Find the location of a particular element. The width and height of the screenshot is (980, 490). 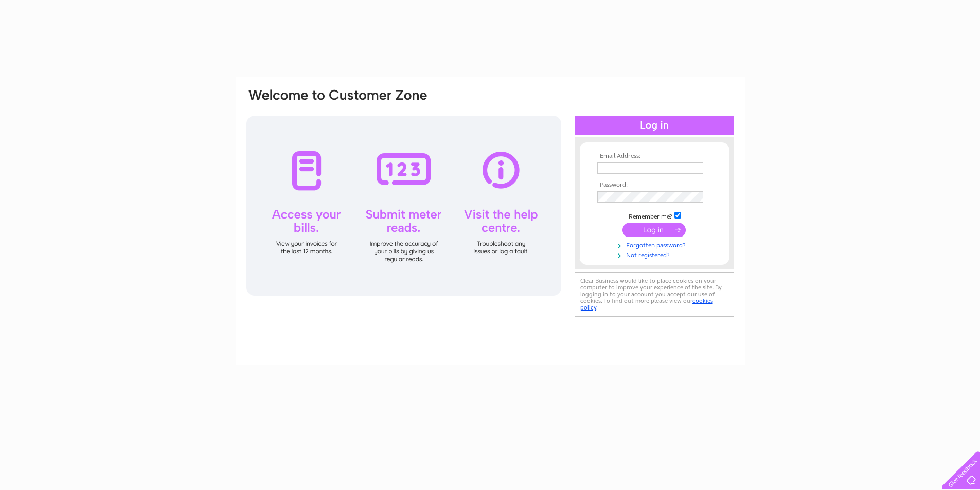

td: Remember me? is located at coordinates (654, 216).